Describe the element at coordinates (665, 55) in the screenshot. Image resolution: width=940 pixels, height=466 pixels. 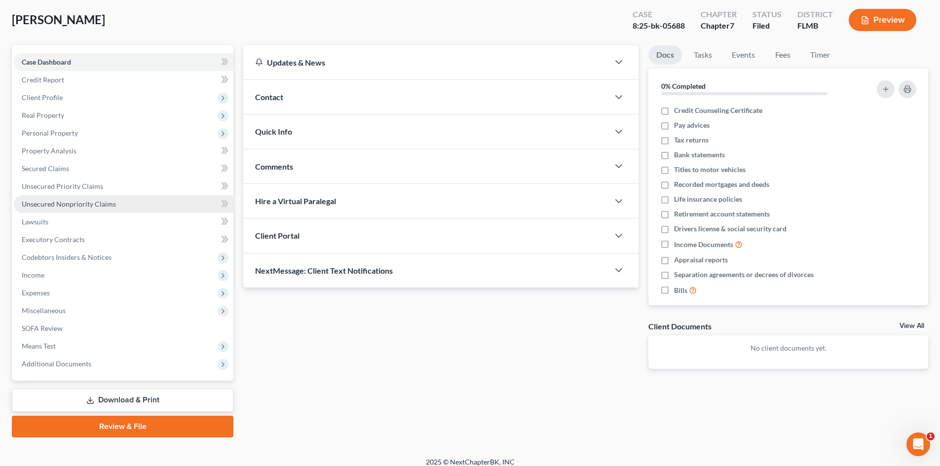
I see `a: Docs` at that location.